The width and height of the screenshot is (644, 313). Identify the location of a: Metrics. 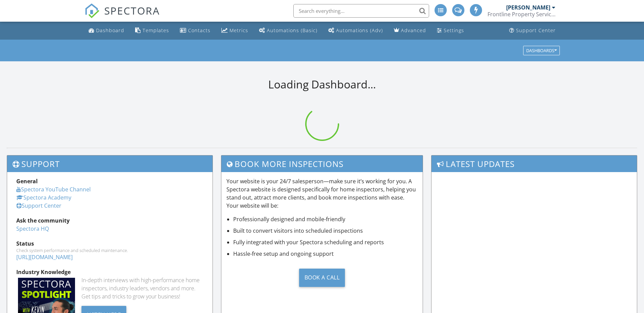
(235, 31).